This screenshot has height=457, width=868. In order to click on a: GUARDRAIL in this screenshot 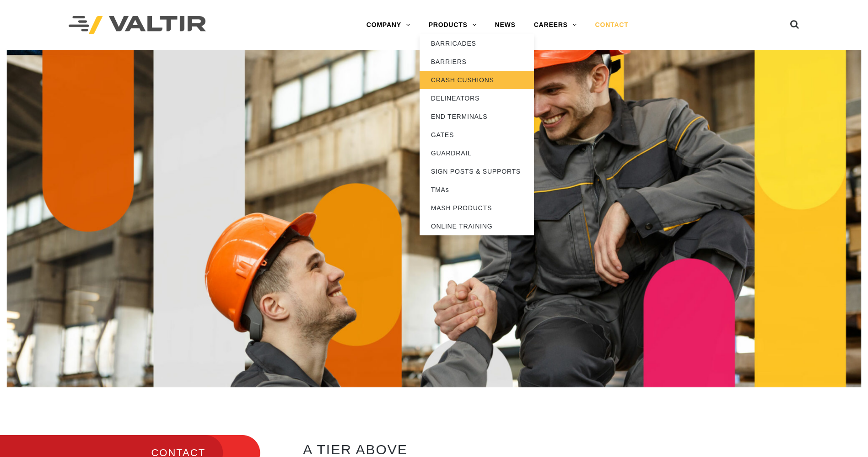, I will do `click(477, 153)`.